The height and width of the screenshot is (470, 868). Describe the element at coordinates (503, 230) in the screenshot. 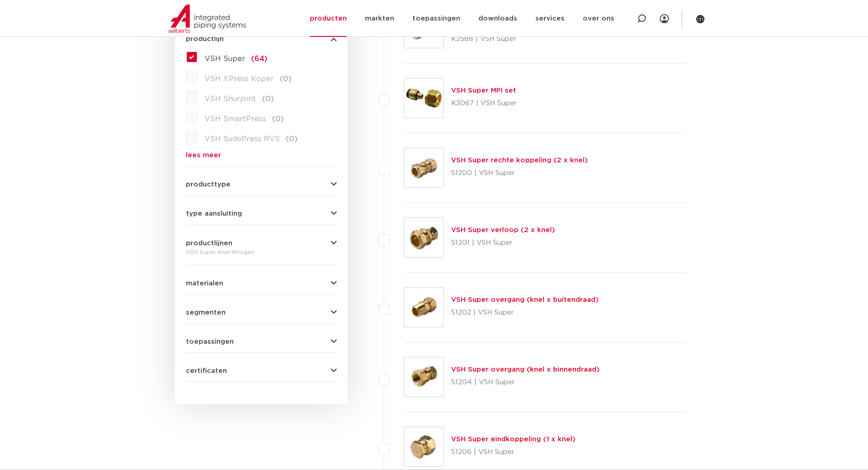

I see `a: VSH Super verloop (2 x knel)` at that location.